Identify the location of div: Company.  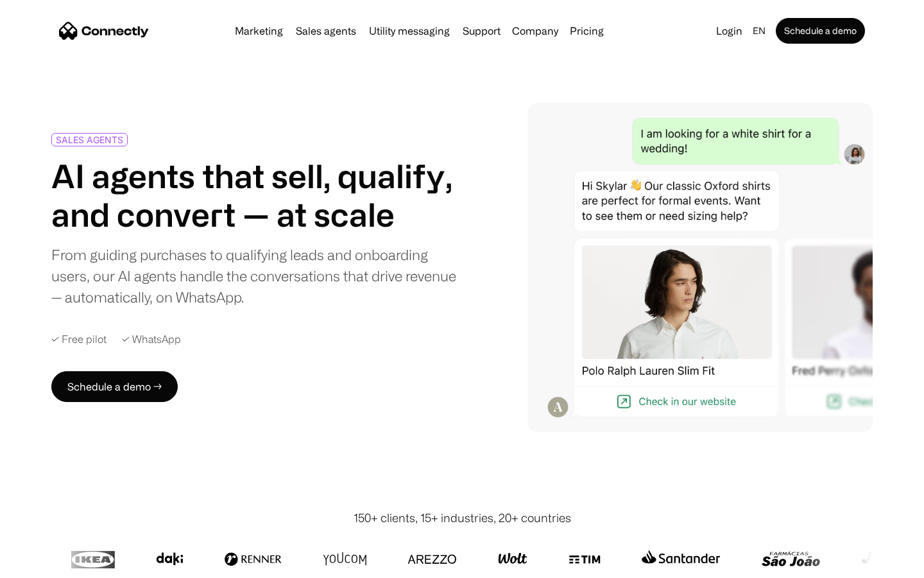
(535, 31).